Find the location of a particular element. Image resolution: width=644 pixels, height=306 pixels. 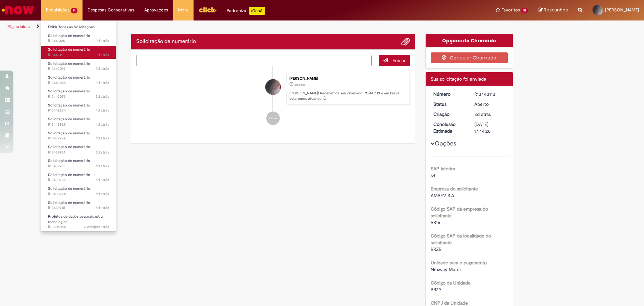

span: BR29 is located at coordinates (436, 290).